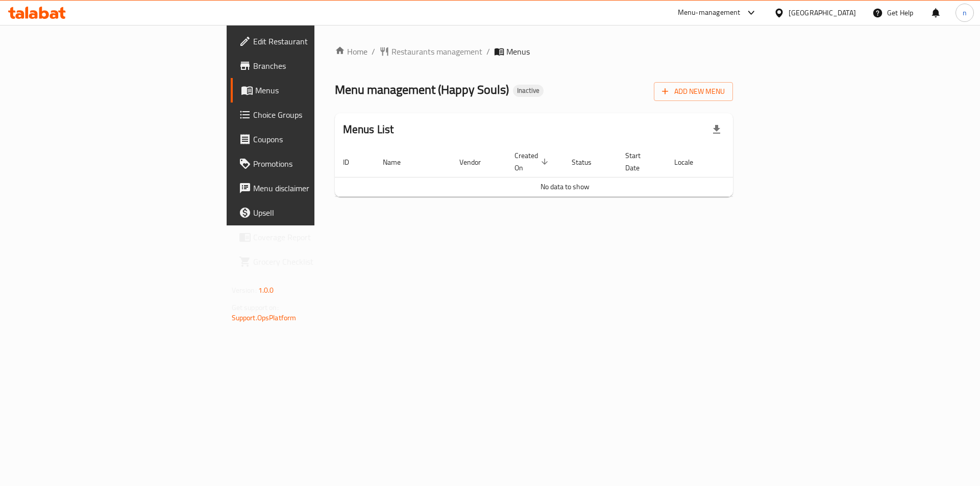 This screenshot has width=980, height=486. Describe the element at coordinates (244, 290) in the screenshot. I see `span: Version:` at that location.